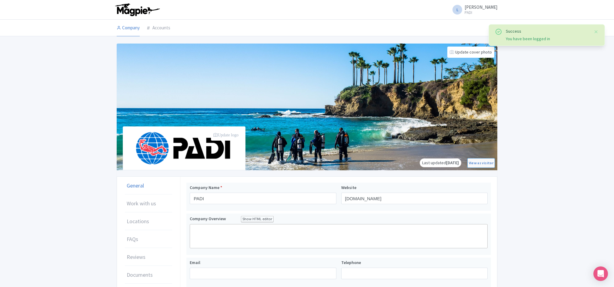 Image resolution: width=614 pixels, height=287 pixels. What do you see at coordinates (137, 10) in the screenshot?
I see `img: logo-ab69f6fb50320c5b225c76a69d11143b.png` at bounding box center [137, 10].